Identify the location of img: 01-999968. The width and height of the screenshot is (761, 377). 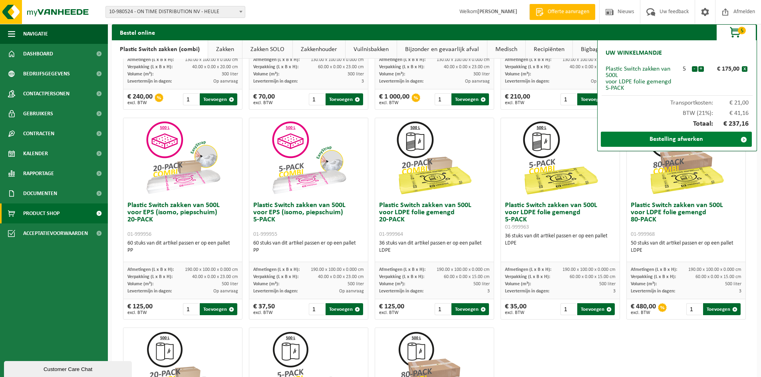
(686, 158).